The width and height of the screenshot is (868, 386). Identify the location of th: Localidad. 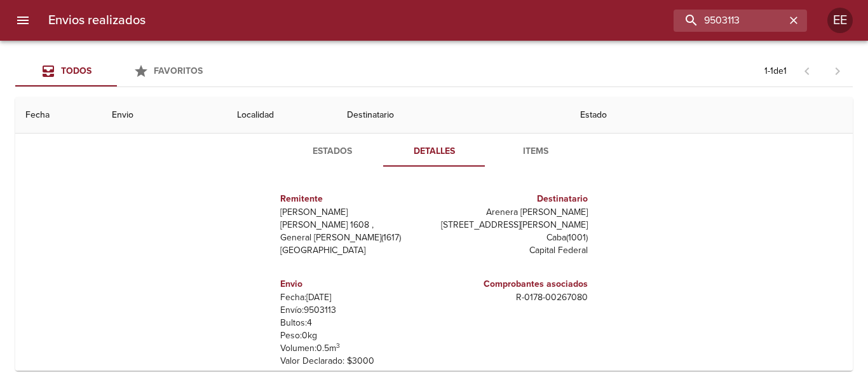
(282, 115).